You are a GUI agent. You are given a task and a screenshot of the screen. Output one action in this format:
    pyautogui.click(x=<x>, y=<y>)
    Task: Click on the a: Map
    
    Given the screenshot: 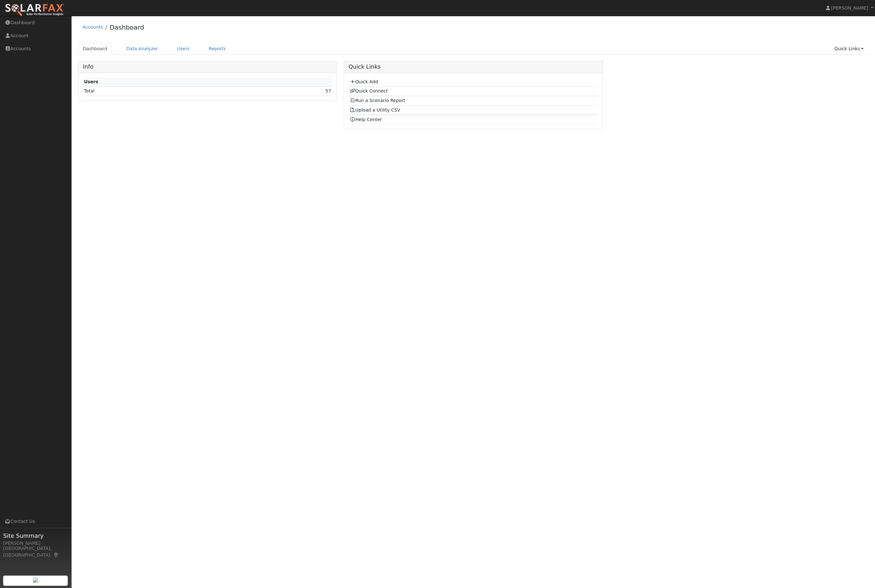 What is the action you would take?
    pyautogui.click(x=56, y=555)
    